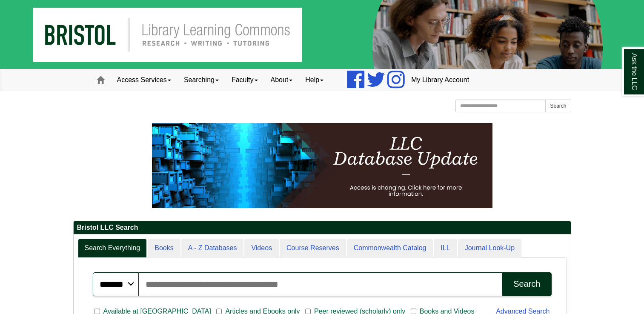 The width and height of the screenshot is (644, 314). What do you see at coordinates (490, 248) in the screenshot?
I see `a: Journal Look-Up` at bounding box center [490, 248].